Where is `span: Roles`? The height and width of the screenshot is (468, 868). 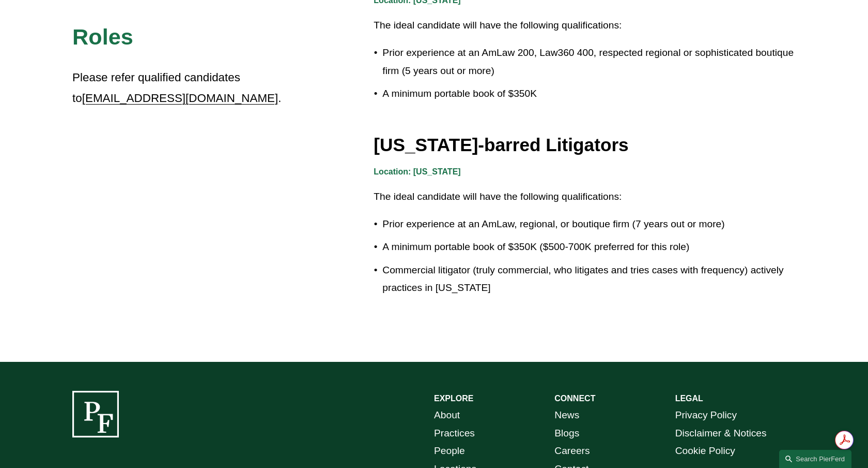
span: Roles is located at coordinates (103, 37).